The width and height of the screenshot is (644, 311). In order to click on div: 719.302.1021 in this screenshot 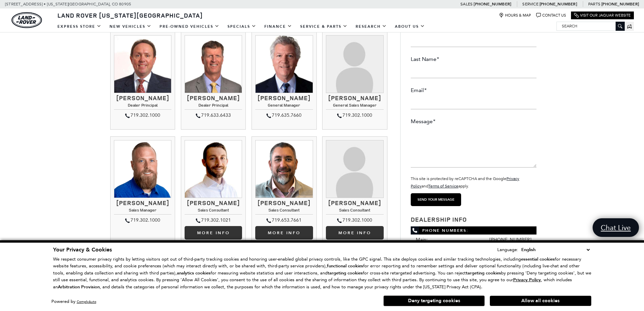, I will do `click(213, 220)`.